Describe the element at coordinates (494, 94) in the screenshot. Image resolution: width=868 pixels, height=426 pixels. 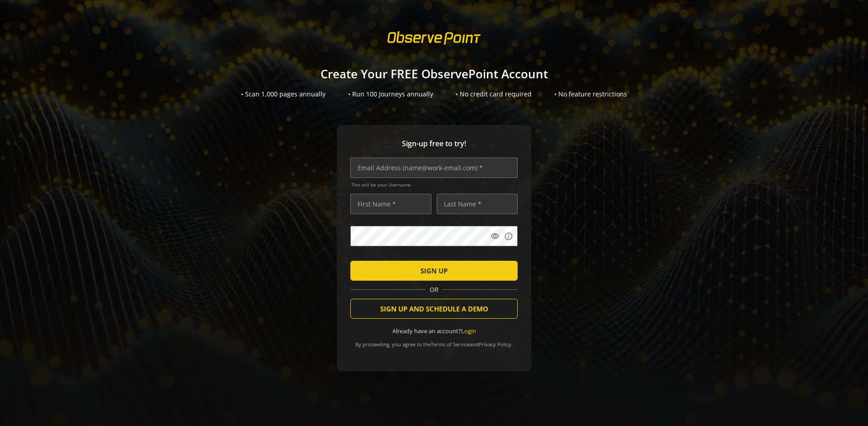
I see `div: • No credit card required` at that location.